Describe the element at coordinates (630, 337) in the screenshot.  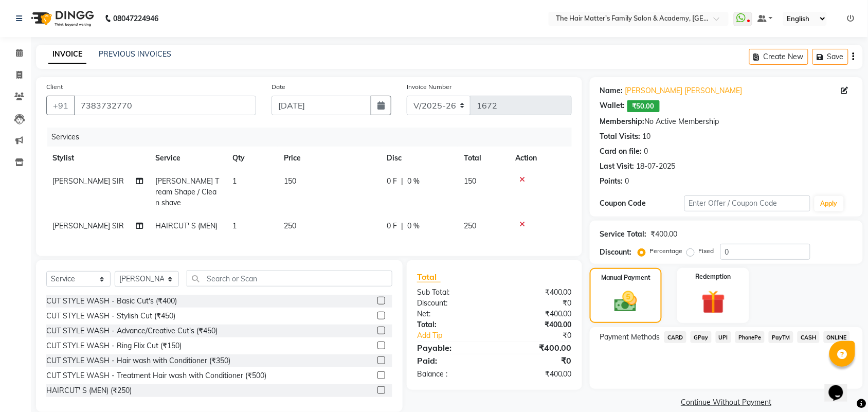
I see `span: Payment Methods` at that location.